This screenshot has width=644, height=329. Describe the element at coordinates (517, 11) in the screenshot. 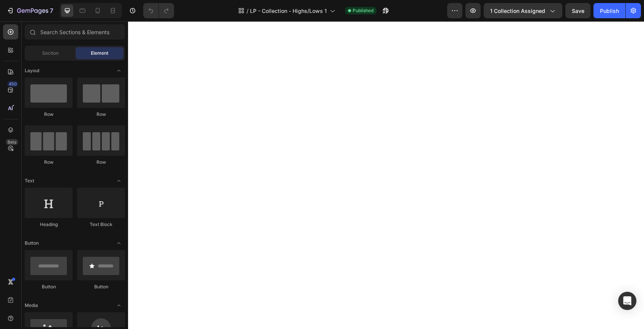

I see `span: 1 collection assigned` at that location.